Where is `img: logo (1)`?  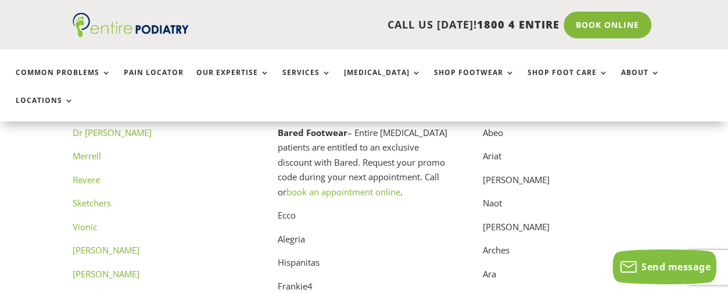
img: logo (1) is located at coordinates (131, 25).